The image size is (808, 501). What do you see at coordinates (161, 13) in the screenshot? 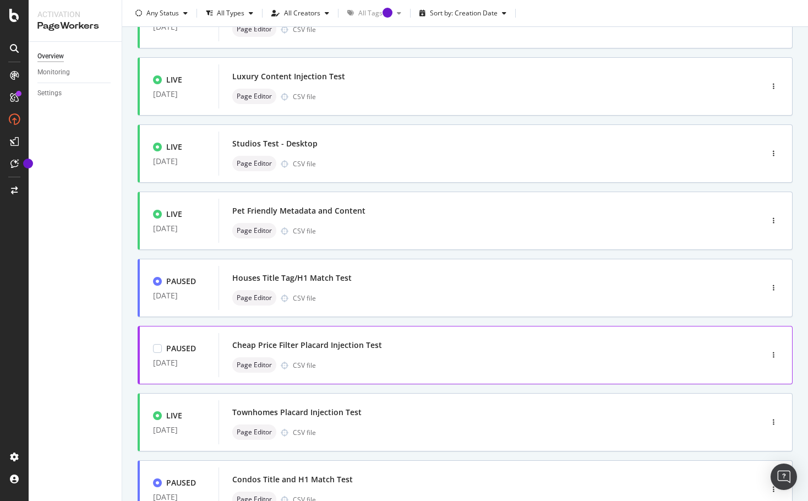
I see `button: Any Status` at bounding box center [161, 13].